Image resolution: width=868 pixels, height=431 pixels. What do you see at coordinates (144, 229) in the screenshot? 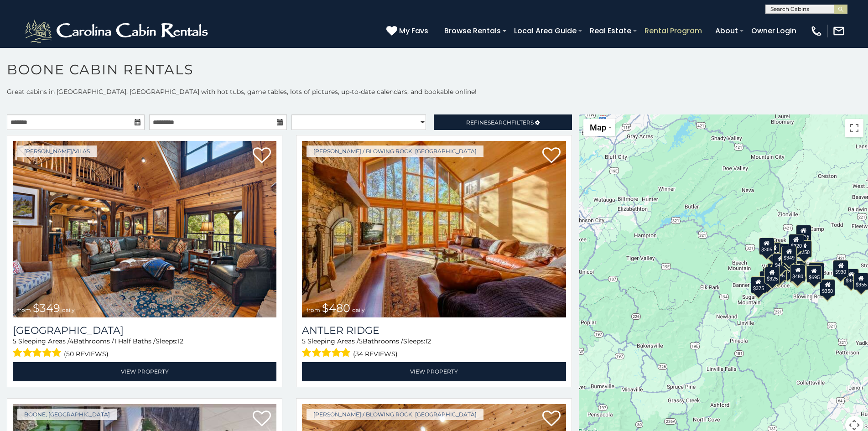
I see `a: Diamond Creek Lodge from $349 daily` at bounding box center [144, 229].